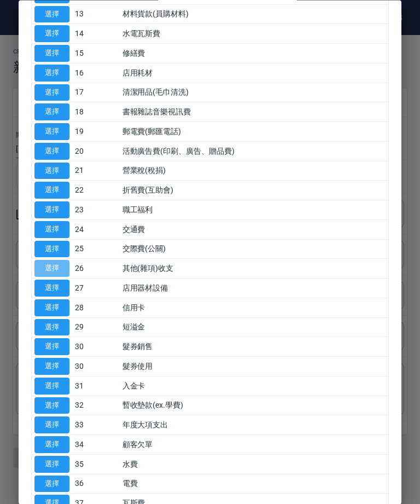 This screenshot has width=420, height=504. Describe the element at coordinates (254, 93) in the screenshot. I see `td: 清潔用品(毛巾清洗)` at that location.